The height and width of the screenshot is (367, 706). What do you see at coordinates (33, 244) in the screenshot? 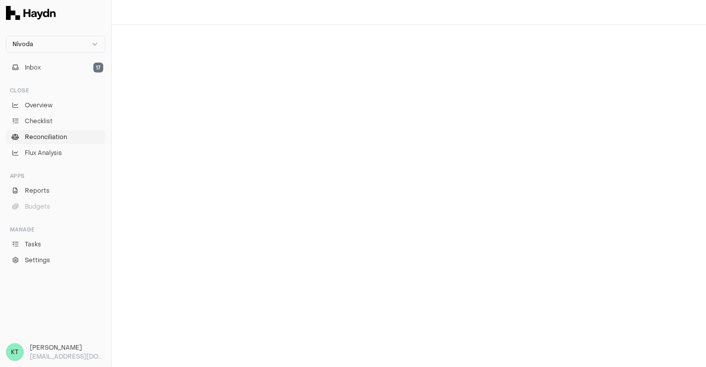
I see `span: Tasks` at bounding box center [33, 244].